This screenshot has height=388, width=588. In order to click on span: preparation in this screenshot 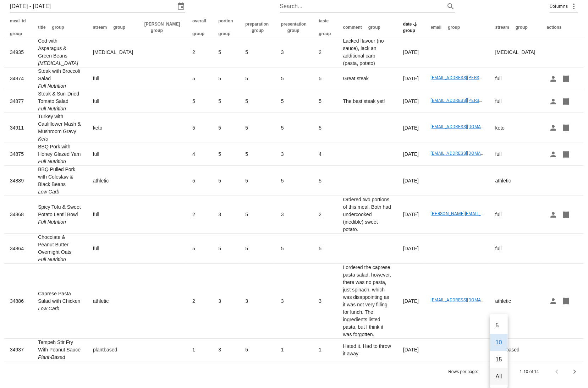, I will do `click(257, 24)`.